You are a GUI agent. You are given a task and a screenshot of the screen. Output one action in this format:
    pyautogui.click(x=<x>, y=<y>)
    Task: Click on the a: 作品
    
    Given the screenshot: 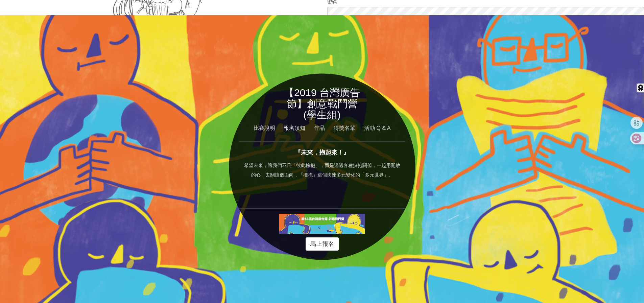 What is the action you would take?
    pyautogui.click(x=319, y=128)
    